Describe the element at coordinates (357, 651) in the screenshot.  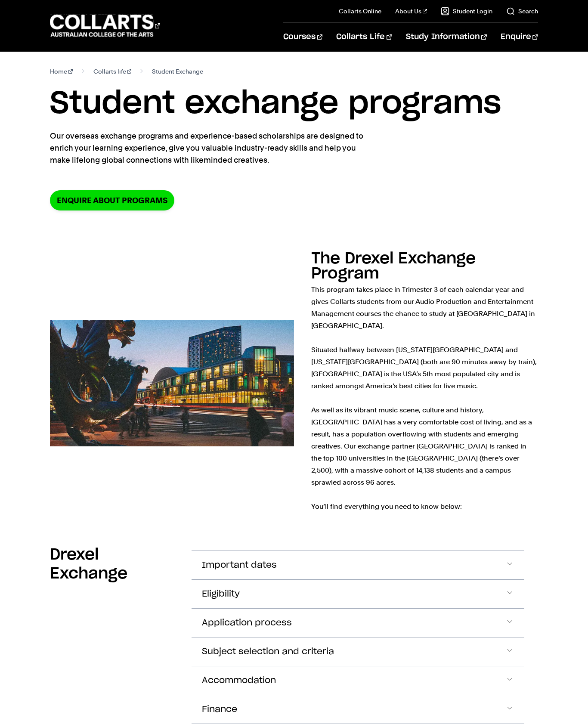
I see `button: Subject selection and criteria` at that location.